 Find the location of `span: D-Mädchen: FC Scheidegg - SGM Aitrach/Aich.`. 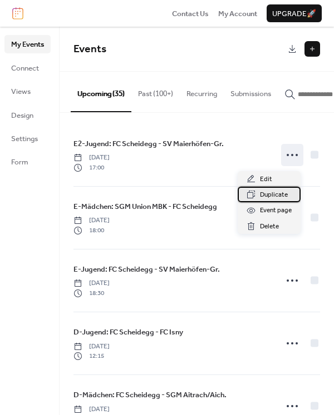

span: D-Mädchen: FC Scheidegg - SGM Aitrach/Aich. is located at coordinates (150, 395).